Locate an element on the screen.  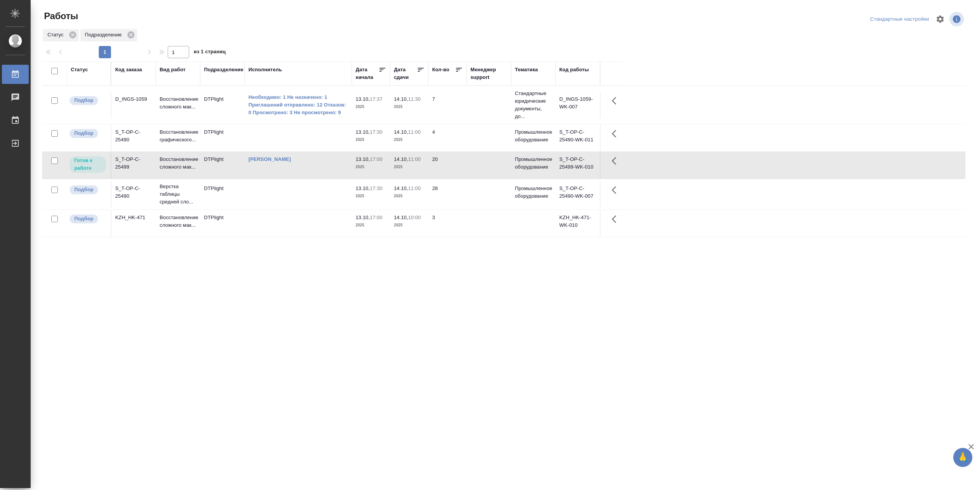
div: Код заказа is located at coordinates (128, 70).